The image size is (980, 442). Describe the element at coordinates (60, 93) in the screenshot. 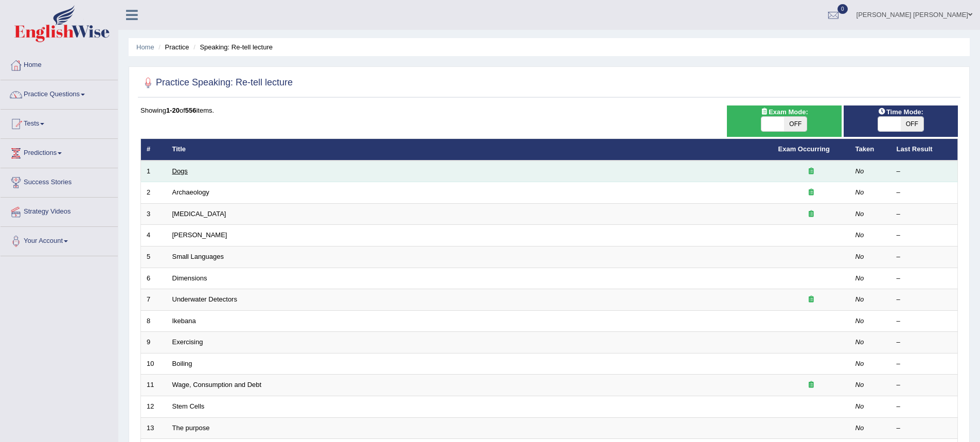

I see `a: Practice Questions` at that location.